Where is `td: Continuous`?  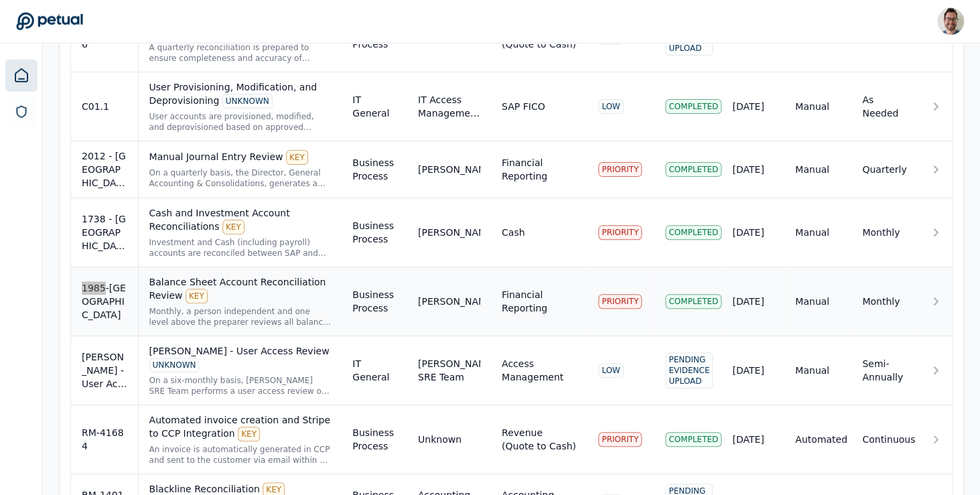
td: Continuous is located at coordinates (885, 440).